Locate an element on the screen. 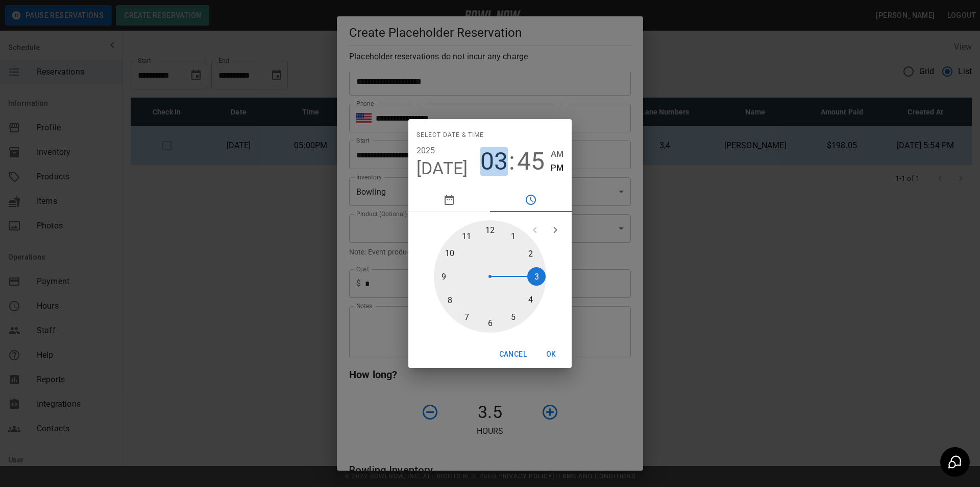 This screenshot has width=980, height=487. span: Select date & time is located at coordinates (450, 135).